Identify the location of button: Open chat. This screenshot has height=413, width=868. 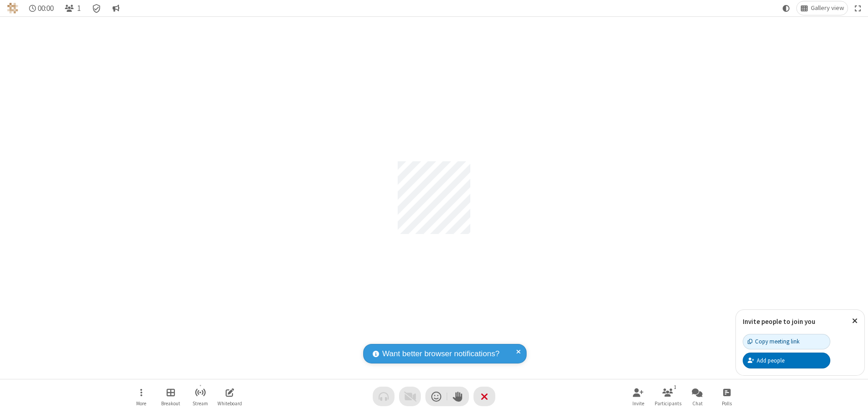
(697, 396).